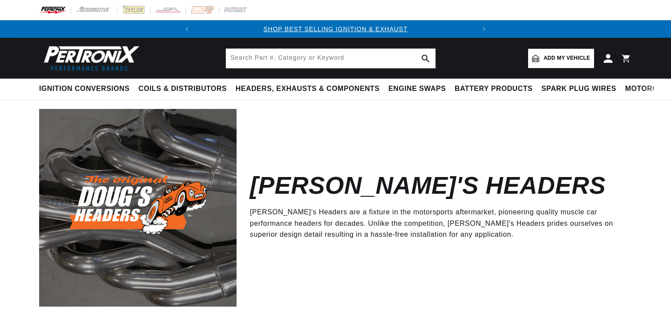 Image resolution: width=671 pixels, height=311 pixels. What do you see at coordinates (484, 29) in the screenshot?
I see `button: Translation missing: en.sections.announcements.next_announcement` at bounding box center [484, 29].